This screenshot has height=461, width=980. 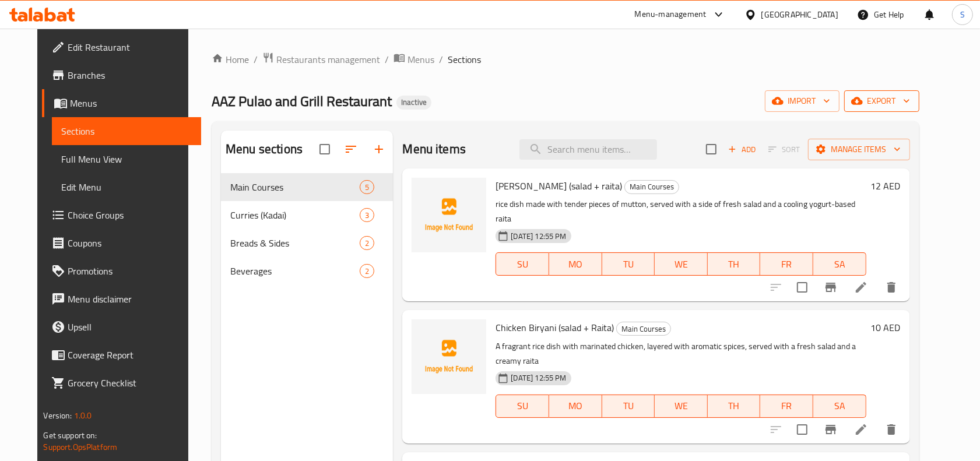 What do you see at coordinates (121, 327) in the screenshot?
I see `a: Upsell` at bounding box center [121, 327].